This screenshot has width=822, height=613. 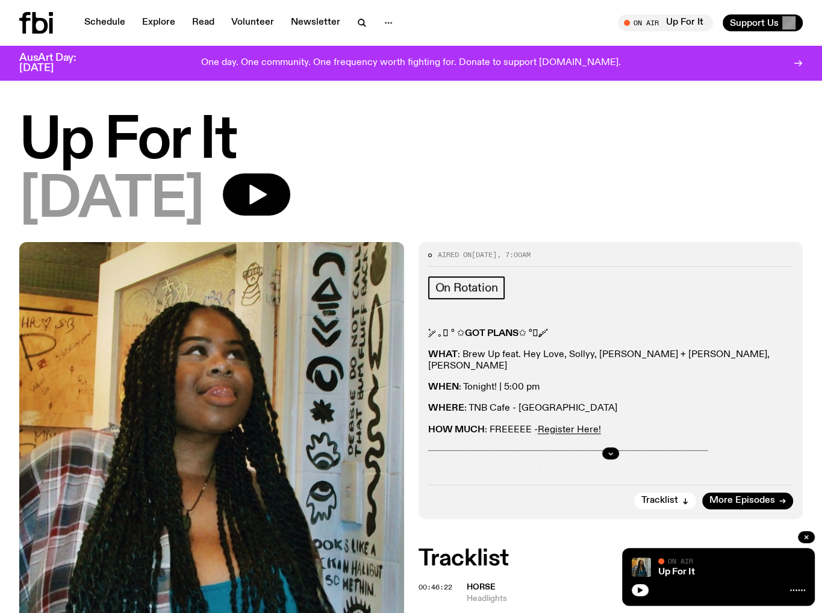 I want to click on span: Support Us, so click(x=754, y=23).